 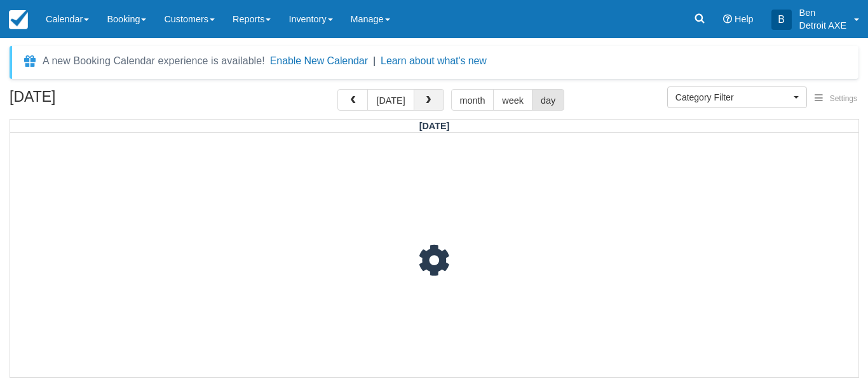 What do you see at coordinates (823, 13) in the screenshot?
I see `p: Ben` at bounding box center [823, 13].